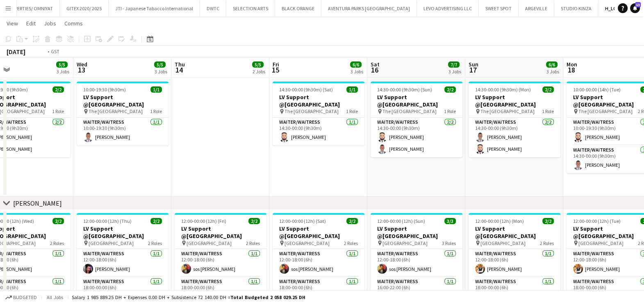 This screenshot has width=644, height=304. Describe the element at coordinates (82, 64) in the screenshot. I see `span: Wed` at that location.